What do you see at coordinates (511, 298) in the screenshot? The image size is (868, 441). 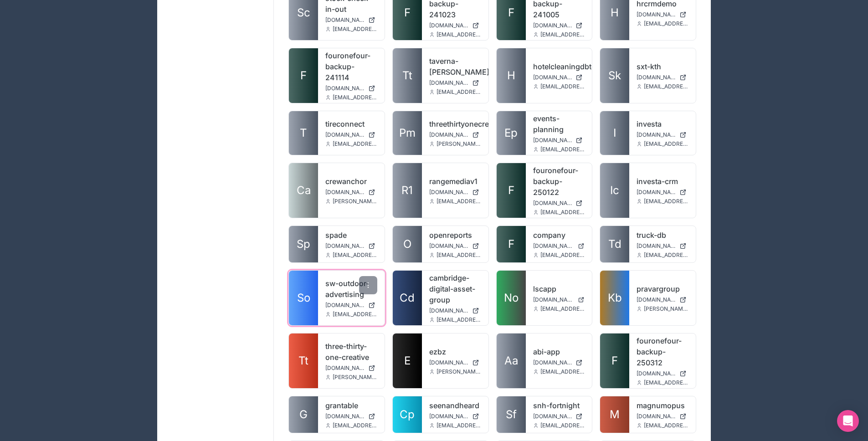 I see `a: No` at bounding box center [511, 298].